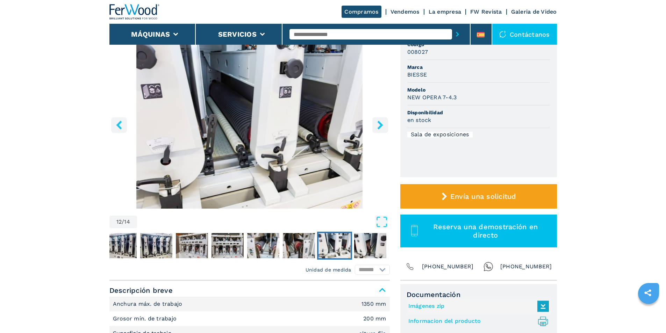 Image resolution: width=666 pixels, height=333 pixels. What do you see at coordinates (192, 246) in the screenshot?
I see `button: Go to Slide 8` at bounding box center [192, 246].